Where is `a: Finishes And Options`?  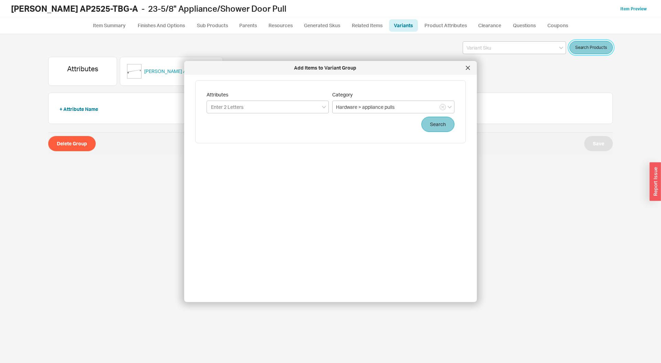
a: Finishes And Options is located at coordinates (161, 25).